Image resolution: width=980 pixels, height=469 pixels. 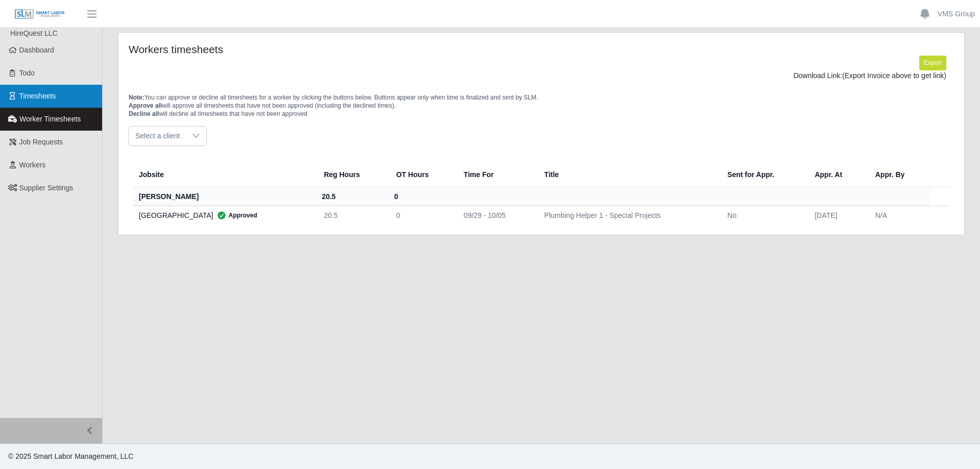 I want to click on th: Reg Hours, so click(x=352, y=174).